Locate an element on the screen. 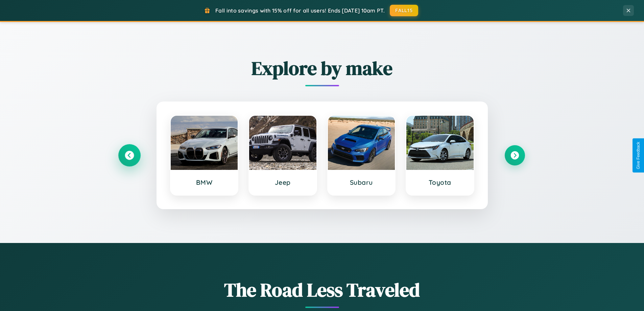 This screenshot has width=644, height=311. h3: Jeep is located at coordinates (283, 183).